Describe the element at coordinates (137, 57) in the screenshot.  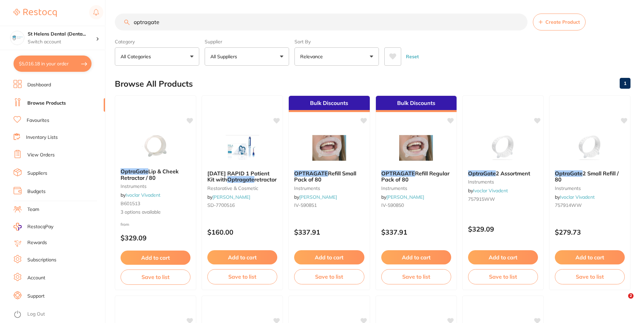
I see `p: All Categories` at that location.